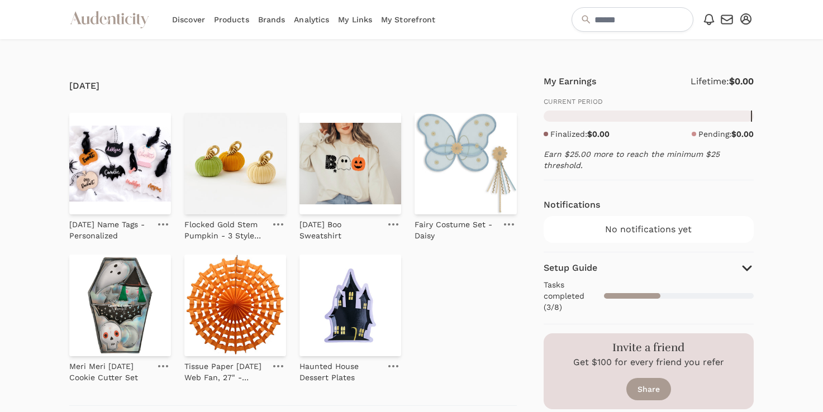 The width and height of the screenshot is (823, 412). Describe the element at coordinates (235, 305) in the screenshot. I see `a: Tissue Paper Halloween Web Fan, 27" - Orange` at that location.